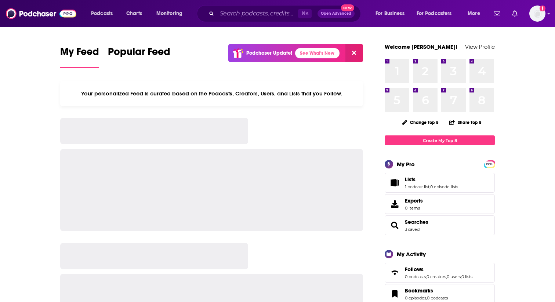 The height and width of the screenshot is (302, 555). What do you see at coordinates (212, 94) in the screenshot?
I see `div: Your personalized Feed is curated based on the Podcasts, Creators, Users, and Lists that you Follow.` at bounding box center [212, 94].